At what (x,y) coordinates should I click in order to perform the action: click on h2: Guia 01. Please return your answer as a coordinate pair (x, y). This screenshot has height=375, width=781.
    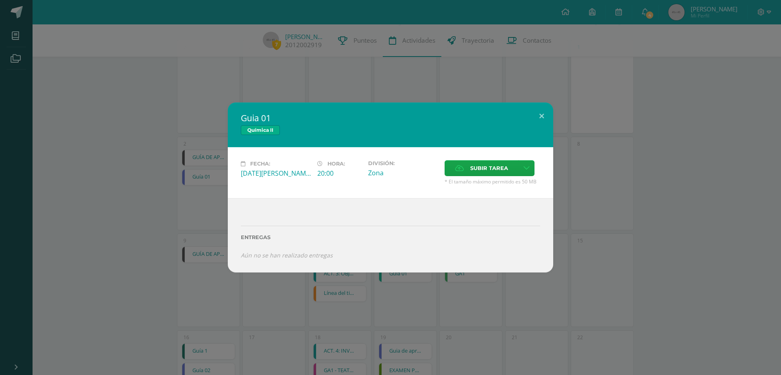
    Looking at the image, I should click on (391, 118).